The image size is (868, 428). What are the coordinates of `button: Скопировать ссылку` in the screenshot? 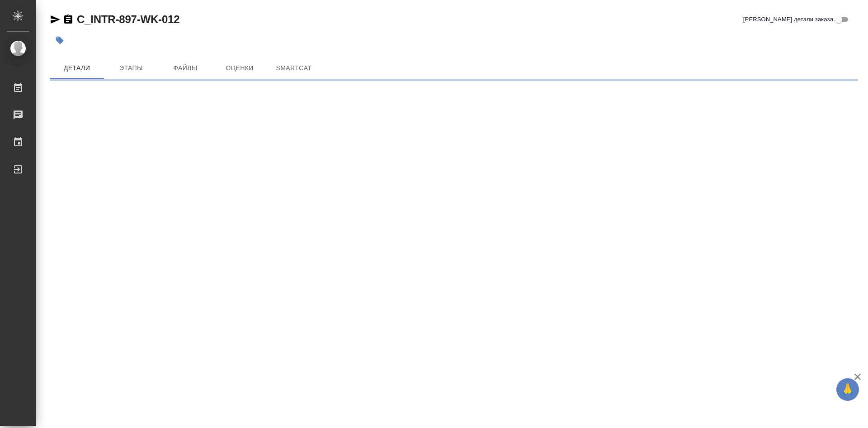 It's located at (68, 20).